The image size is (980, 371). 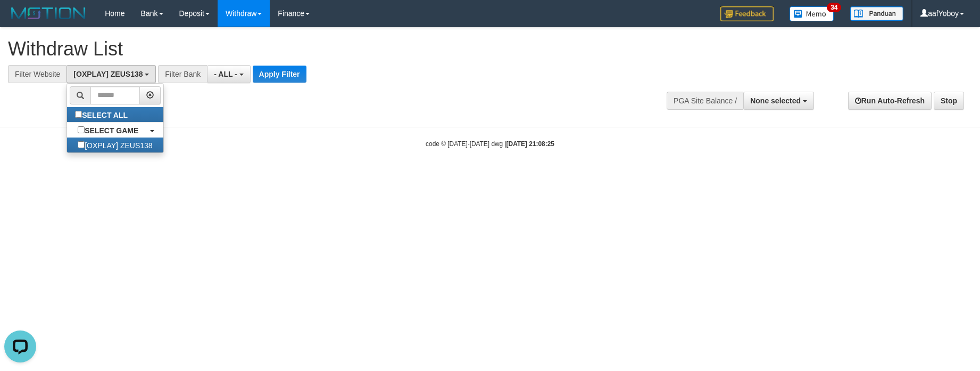 I want to click on button: None selected, so click(x=778, y=101).